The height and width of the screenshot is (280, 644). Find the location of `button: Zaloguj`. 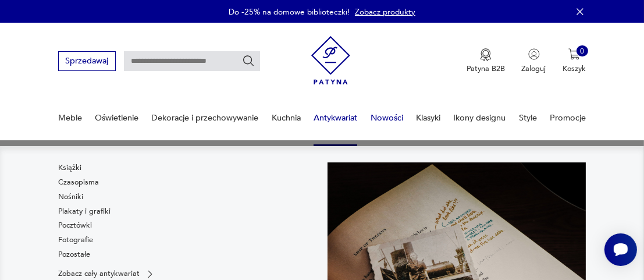

button: Zaloguj is located at coordinates (534, 61).